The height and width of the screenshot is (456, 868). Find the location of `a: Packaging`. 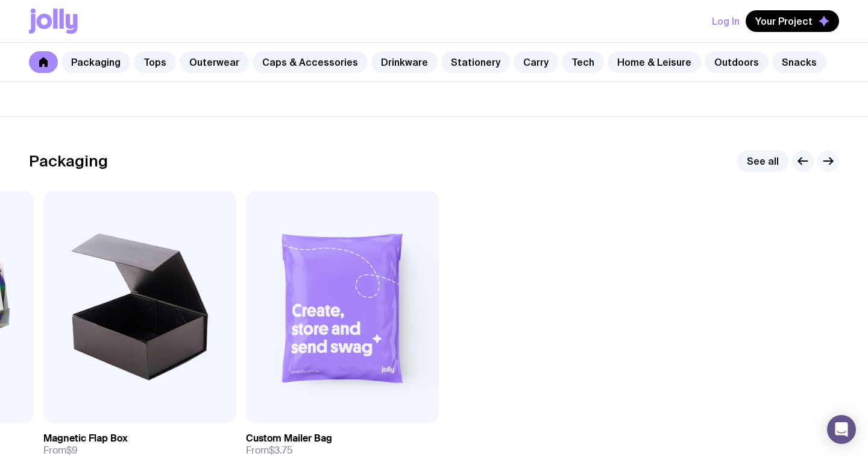

a: Packaging is located at coordinates (96, 62).